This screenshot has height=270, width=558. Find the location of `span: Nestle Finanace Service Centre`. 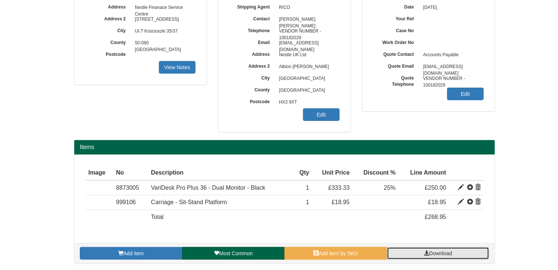

span: Nestle Finanace Service Centre is located at coordinates (163, 8).